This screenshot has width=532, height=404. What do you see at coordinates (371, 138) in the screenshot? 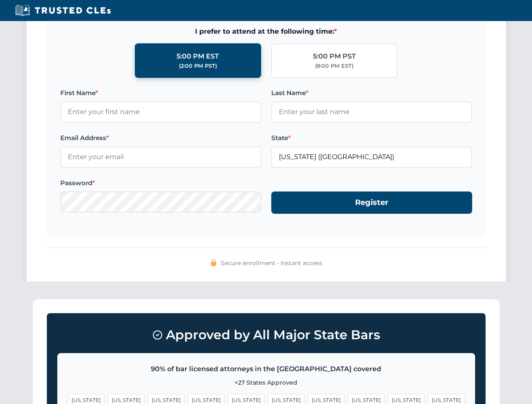
I see `label: State` at bounding box center [371, 138].